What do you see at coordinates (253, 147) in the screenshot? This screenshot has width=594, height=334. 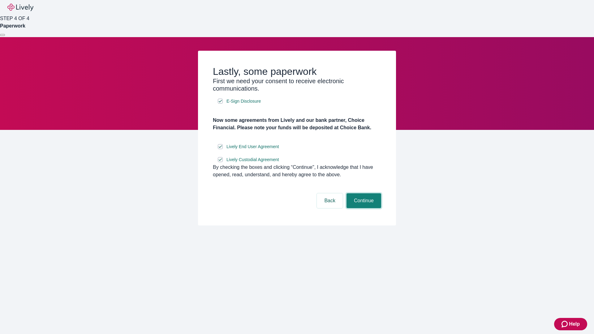 I see `span: Lively End User Agreement` at bounding box center [253, 147].